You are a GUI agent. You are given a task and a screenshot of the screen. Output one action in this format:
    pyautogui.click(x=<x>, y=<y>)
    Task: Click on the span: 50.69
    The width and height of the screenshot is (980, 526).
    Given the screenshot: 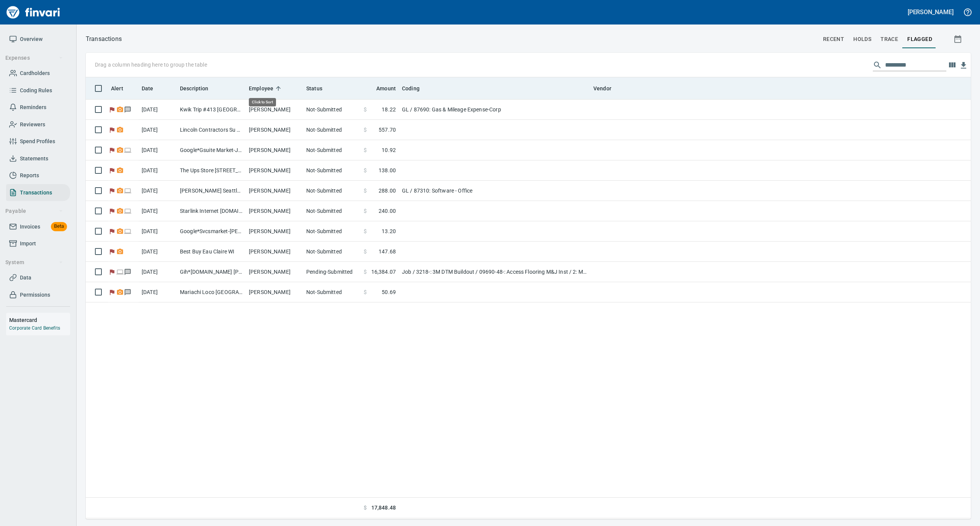 What is the action you would take?
    pyautogui.click(x=388, y=293)
    